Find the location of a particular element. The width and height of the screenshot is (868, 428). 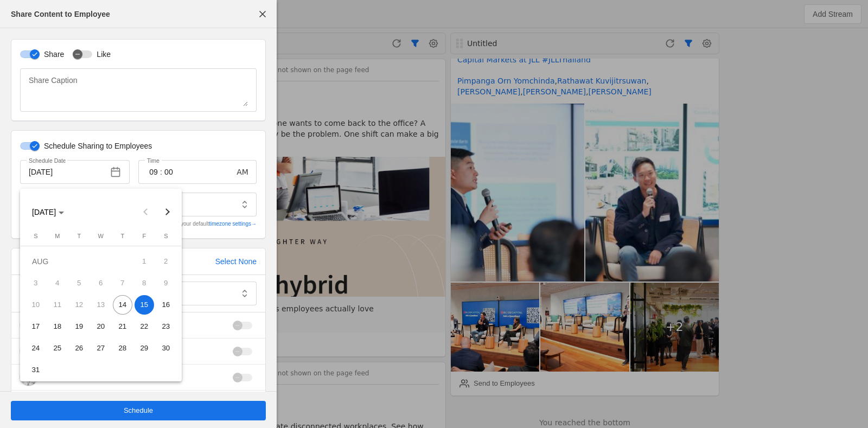

span: 15 is located at coordinates (144, 304).